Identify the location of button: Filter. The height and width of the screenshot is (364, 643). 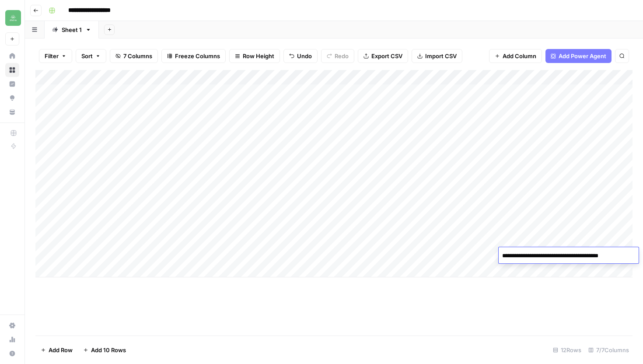
(55, 56).